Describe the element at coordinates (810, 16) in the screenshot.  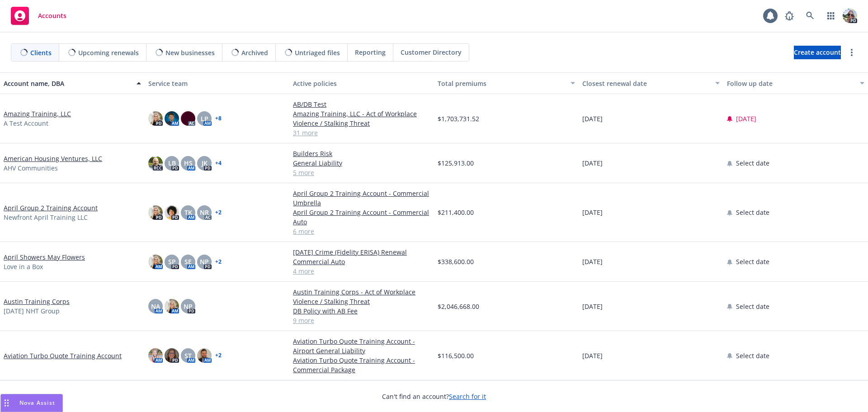
I see `a: Search` at that location.